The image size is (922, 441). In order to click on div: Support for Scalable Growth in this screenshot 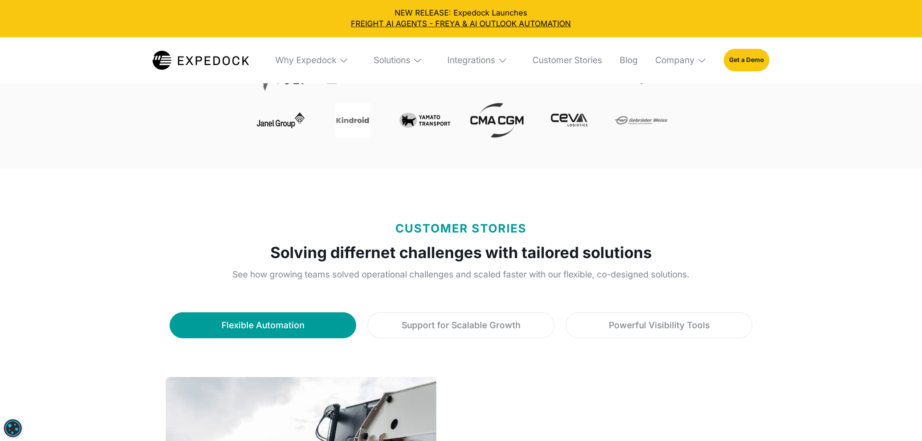, I will do `click(461, 325)`.